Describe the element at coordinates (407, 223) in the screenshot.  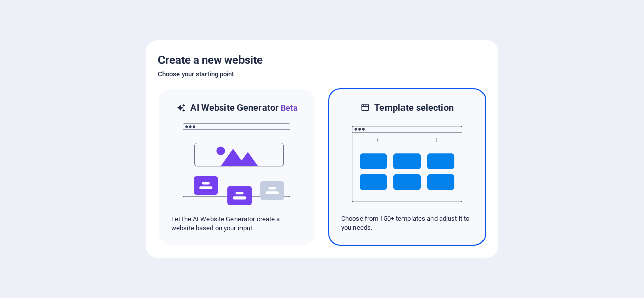
I see `p: Choose from 150+ templates and adjust it to you needs.` at that location.